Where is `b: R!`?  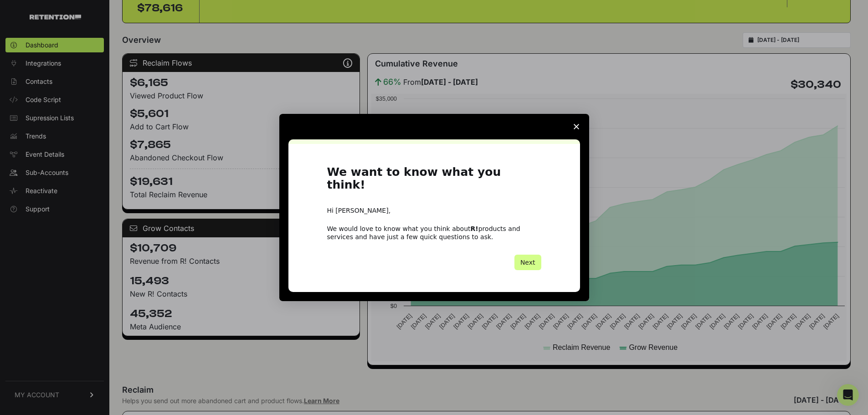 b: R! is located at coordinates (474, 229).